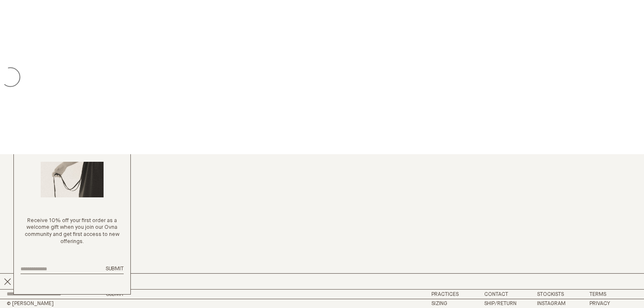  What do you see at coordinates (600, 303) in the screenshot?
I see `a: Privacy` at bounding box center [600, 303].